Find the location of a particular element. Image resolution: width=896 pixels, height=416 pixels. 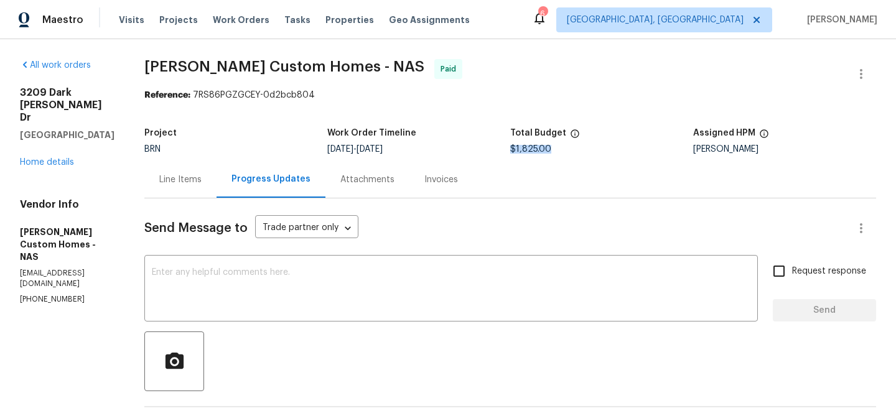

div: Invoices is located at coordinates (441, 180).